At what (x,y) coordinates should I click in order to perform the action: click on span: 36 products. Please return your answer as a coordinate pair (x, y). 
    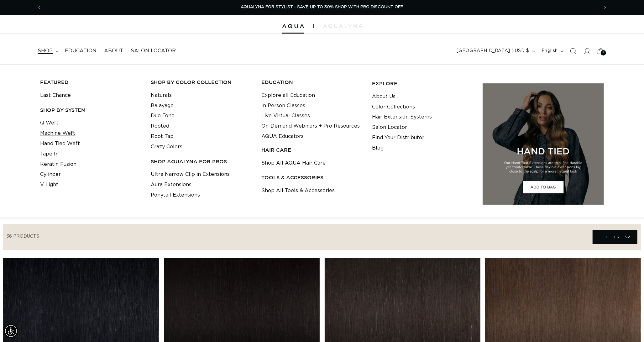
    Looking at the image, I should click on (23, 236).